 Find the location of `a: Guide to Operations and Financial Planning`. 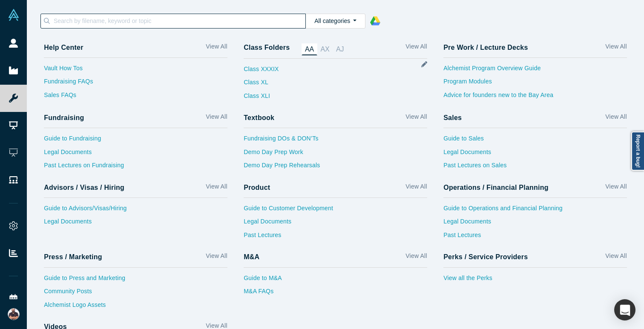

a: Guide to Operations and Financial Planning is located at coordinates (535, 211).